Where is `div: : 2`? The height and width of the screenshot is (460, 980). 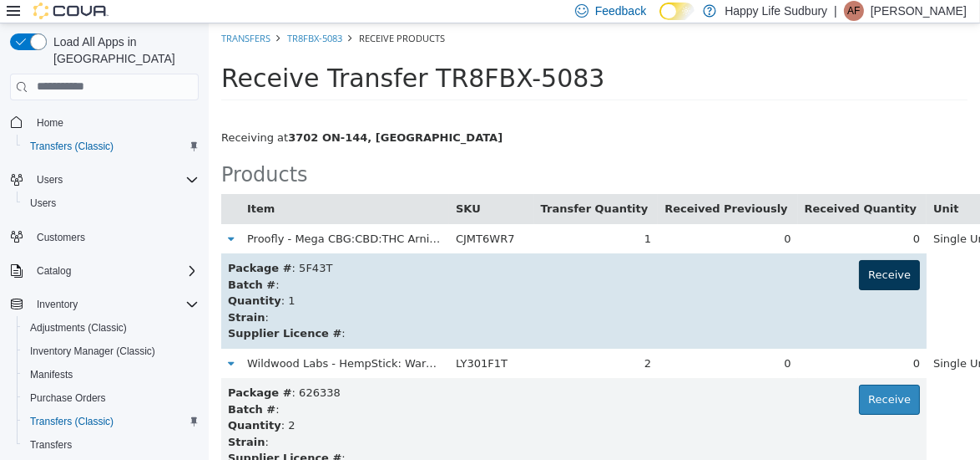
div: : 2 is located at coordinates (365, 401).